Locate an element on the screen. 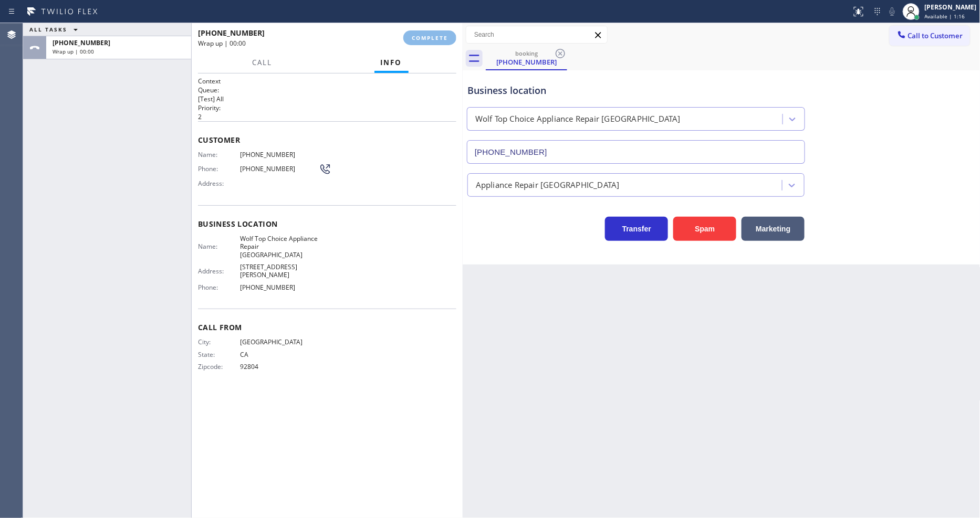 Image resolution: width=980 pixels, height=518 pixels. button: Mute is located at coordinates (892, 11).